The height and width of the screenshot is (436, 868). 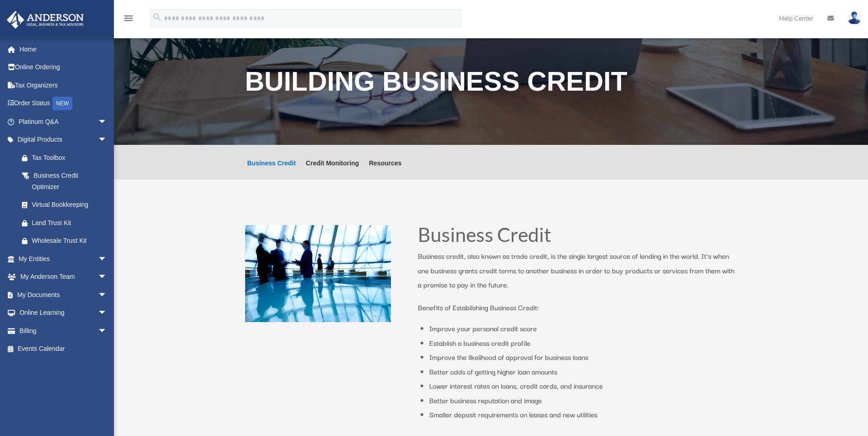 I want to click on a: Land Trust Kit, so click(x=67, y=223).